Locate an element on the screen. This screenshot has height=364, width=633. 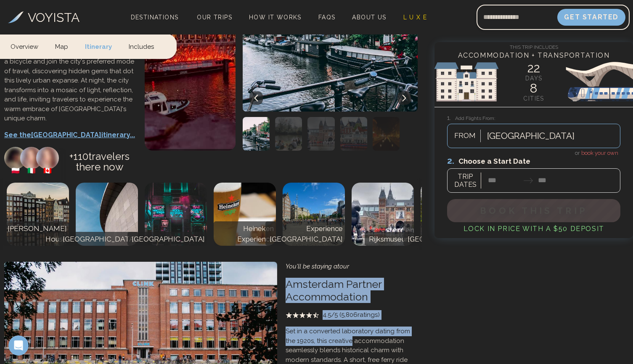
span: About Us is located at coordinates (369, 17).